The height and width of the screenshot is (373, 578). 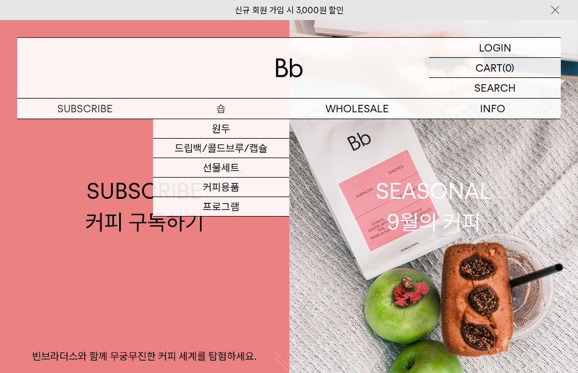 What do you see at coordinates (493, 108) in the screenshot?
I see `p: INFO` at bounding box center [493, 108].